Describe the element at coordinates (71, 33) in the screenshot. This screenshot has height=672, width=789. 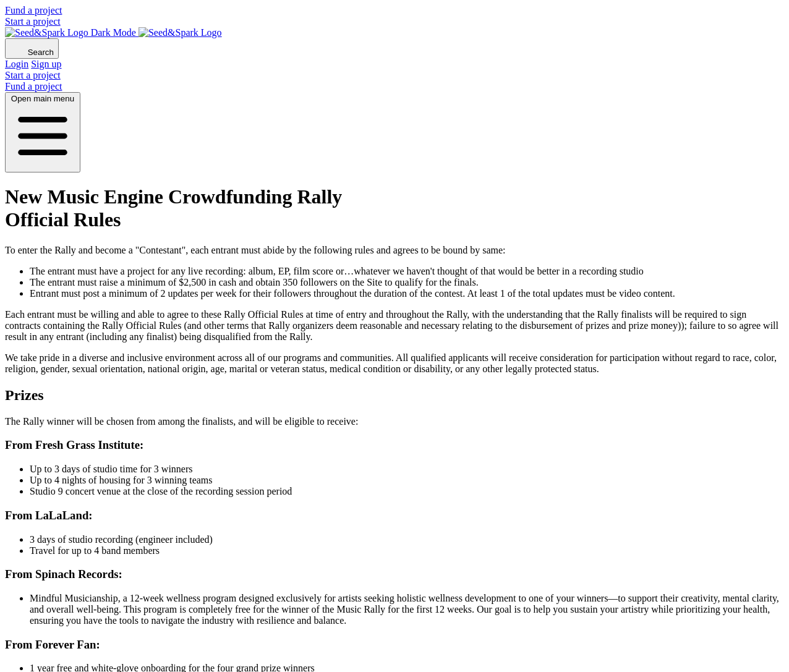
I see `img: Seed&Spark Logo Dark Mode` at that location.